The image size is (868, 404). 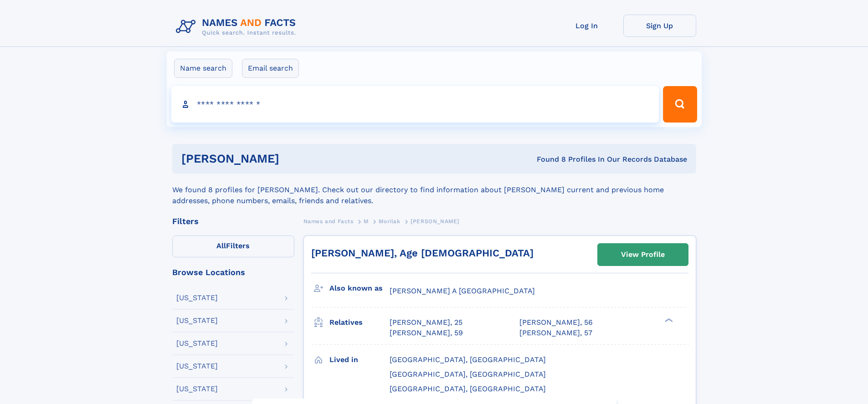 I want to click on label: Filters, so click(x=233, y=246).